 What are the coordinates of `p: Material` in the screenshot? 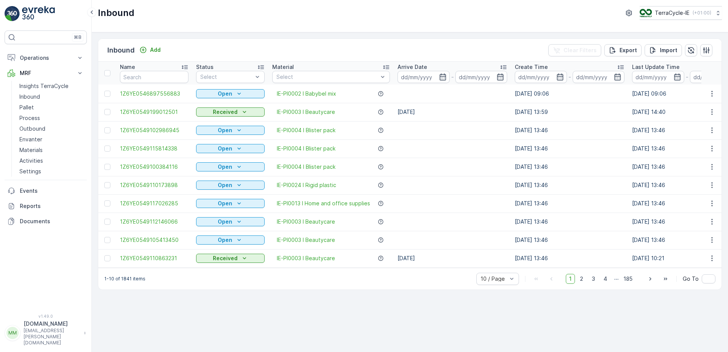 It's located at (283, 67).